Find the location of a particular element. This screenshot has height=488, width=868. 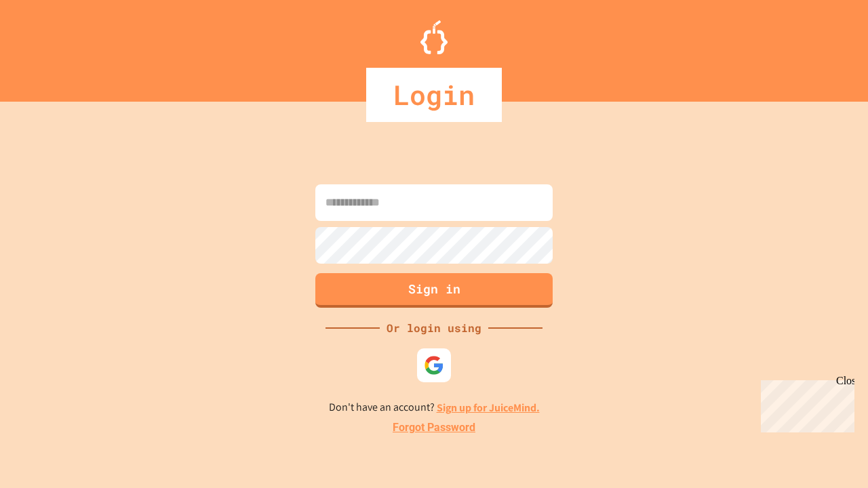

a: Forgot Password is located at coordinates (434, 428).